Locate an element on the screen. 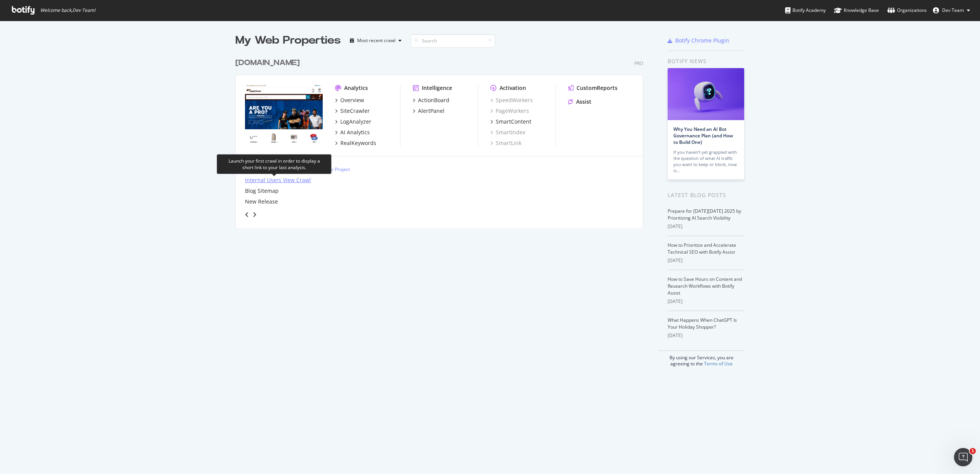 The height and width of the screenshot is (474, 980). div: AI Analytics is located at coordinates (355, 133).